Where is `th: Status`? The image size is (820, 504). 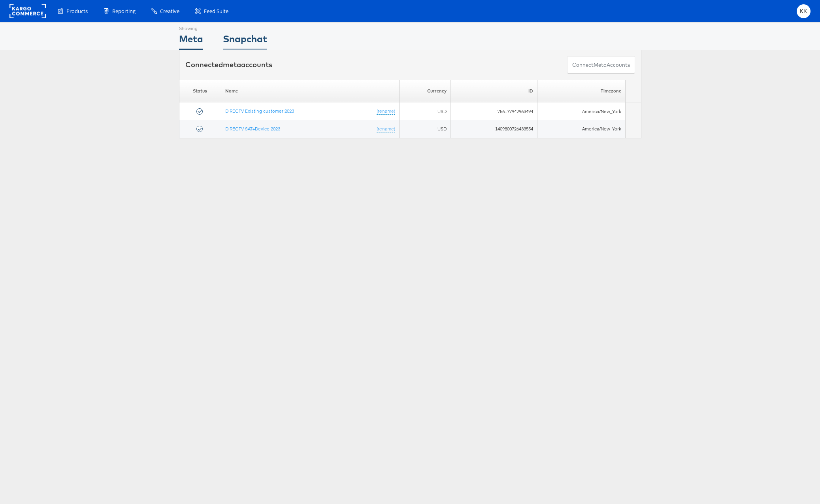 th: Status is located at coordinates (200, 90).